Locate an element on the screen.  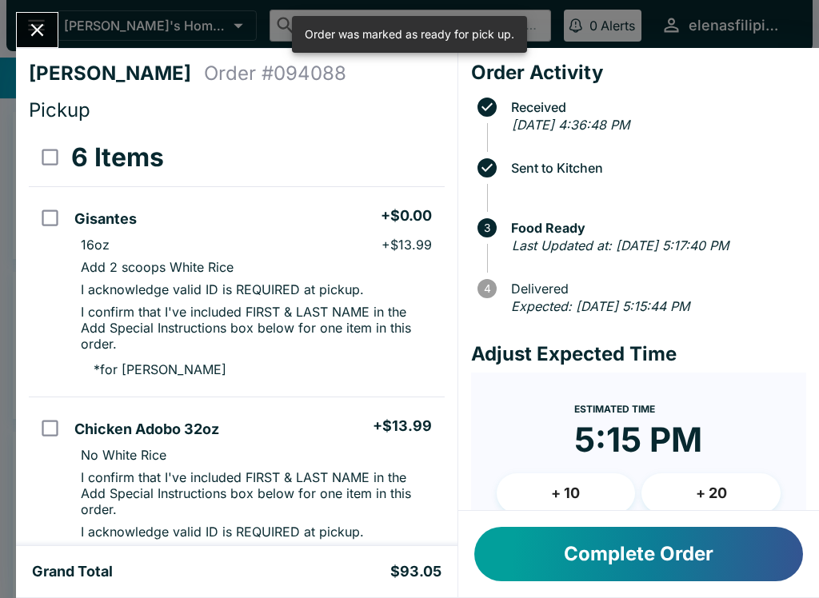
text: 3 is located at coordinates (487, 228).